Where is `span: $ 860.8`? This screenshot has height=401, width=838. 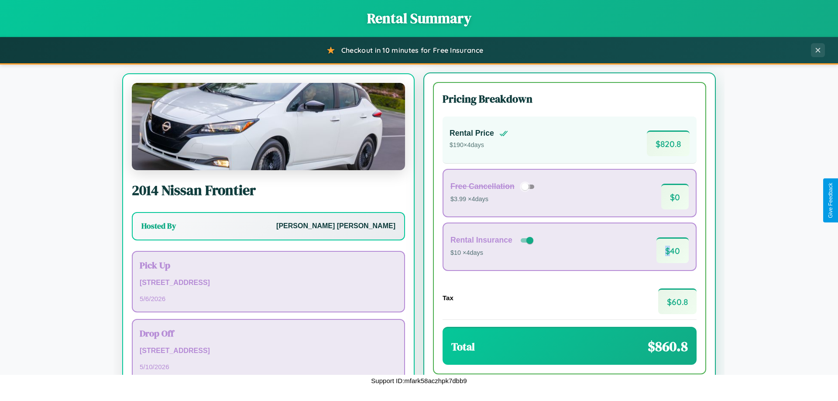
span: $ 860.8 is located at coordinates (667, 346).